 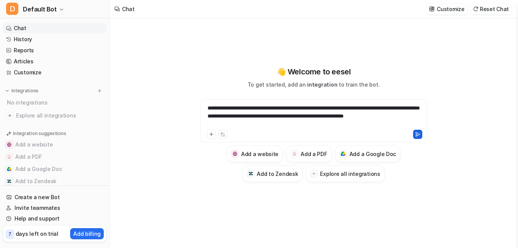 What do you see at coordinates (39, 134) in the screenshot?
I see `p: Integration suggestions` at bounding box center [39, 134].